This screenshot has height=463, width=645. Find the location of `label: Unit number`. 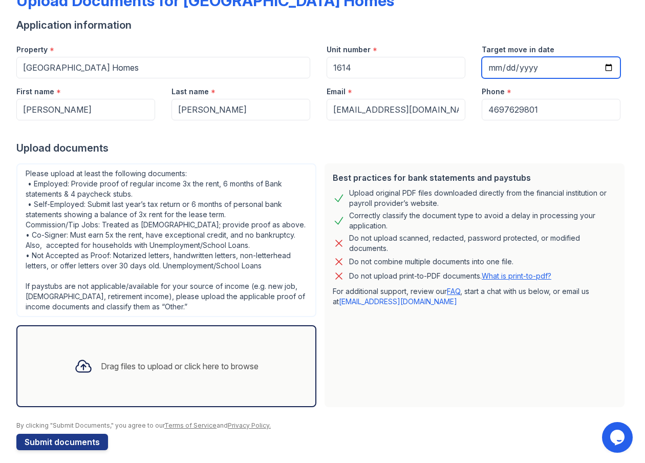

label: Unit number is located at coordinates (349, 50).